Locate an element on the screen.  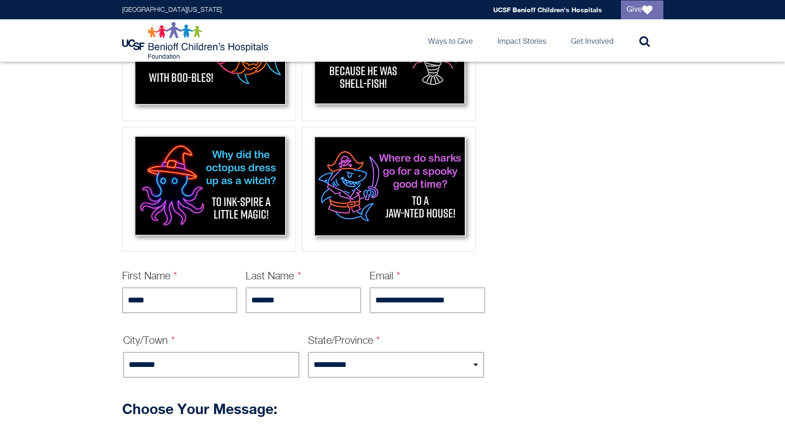
a: UCSF Benioff Children's Hospitals is located at coordinates (547, 9).